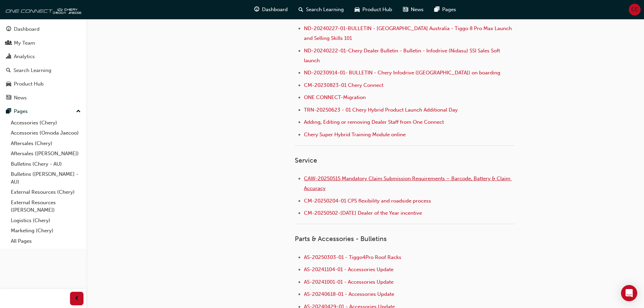  Describe the element at coordinates (367, 201) in the screenshot. I see `a: CM-20250204-01 CPS flexibility and roadside process` at that location.